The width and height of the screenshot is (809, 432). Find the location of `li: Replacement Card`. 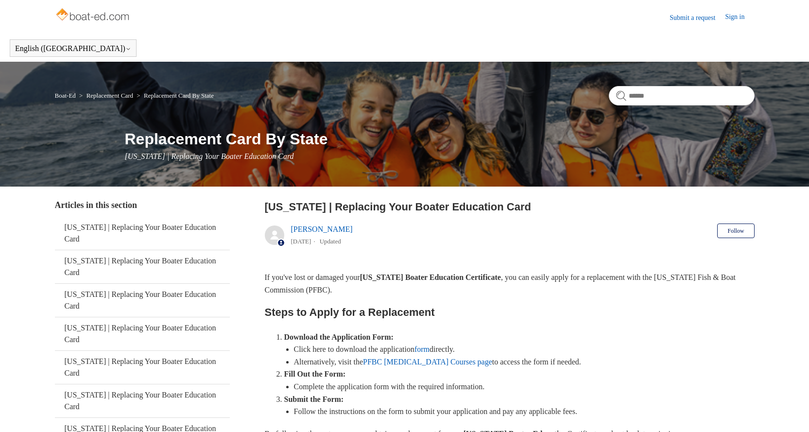

li: Replacement Card is located at coordinates (106, 95).